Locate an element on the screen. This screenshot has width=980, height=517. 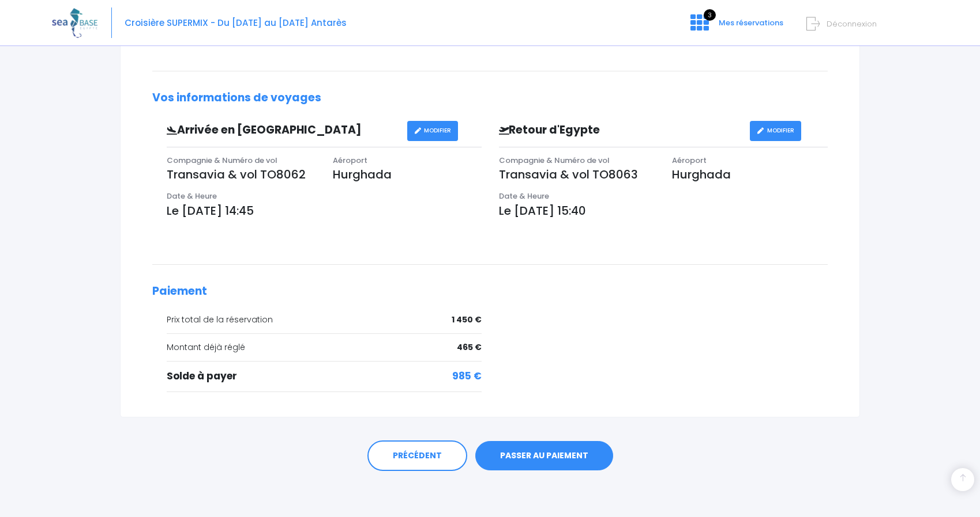
span: 3 is located at coordinates (709, 15).